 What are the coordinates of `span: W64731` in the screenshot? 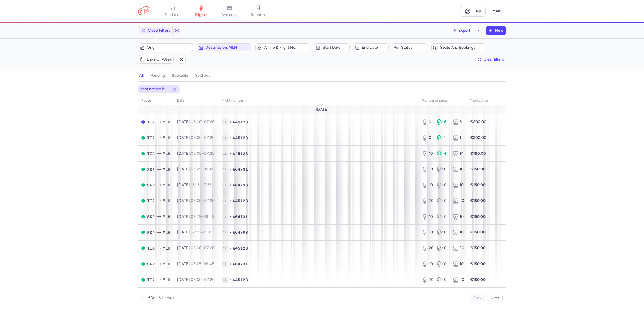 It's located at (241, 217).